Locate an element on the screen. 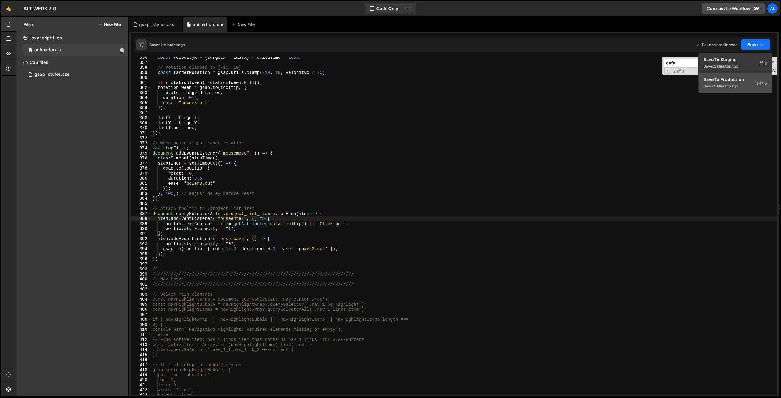  div: 413 is located at coordinates (141, 345).